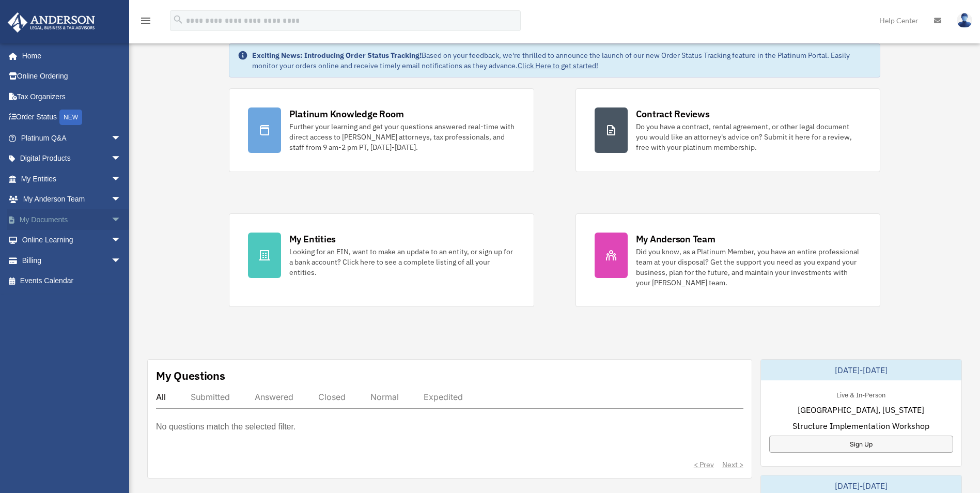  Describe the element at coordinates (146, 22) in the screenshot. I see `a: menu` at that location.